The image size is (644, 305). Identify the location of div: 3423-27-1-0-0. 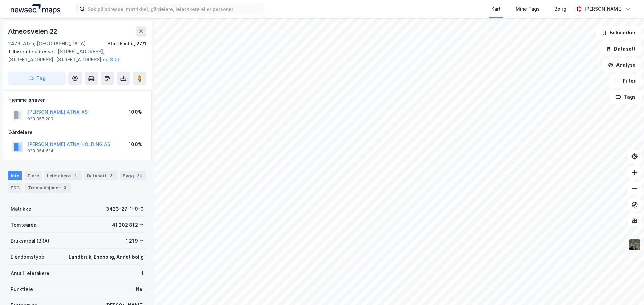
(125, 209).